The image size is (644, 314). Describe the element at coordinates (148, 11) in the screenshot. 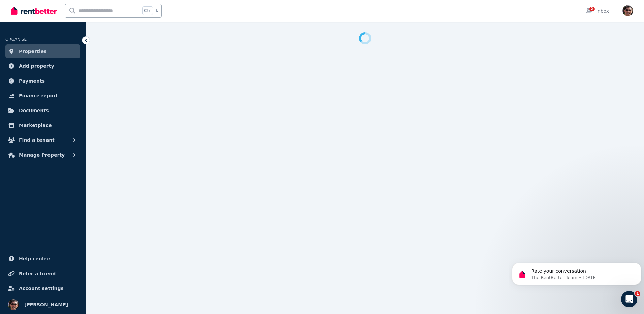

I see `span: Ctrl` at that location.